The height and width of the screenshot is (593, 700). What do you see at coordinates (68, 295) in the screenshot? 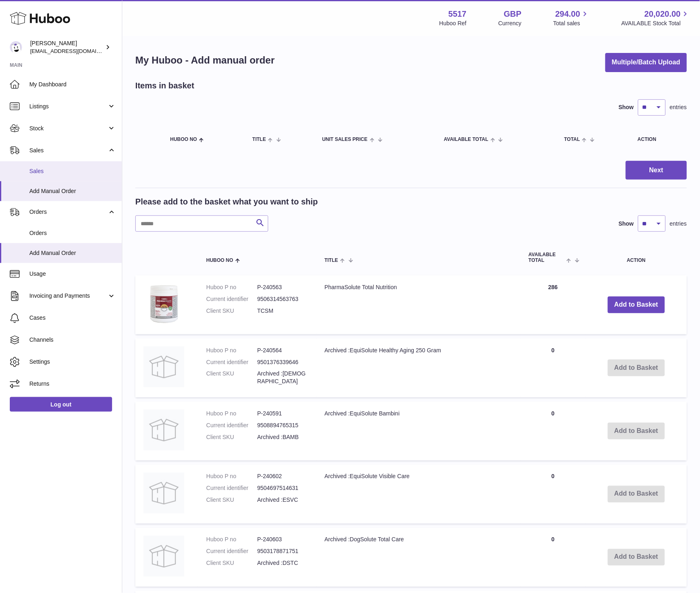
I see `span: Invoicing and Payments` at bounding box center [68, 295].